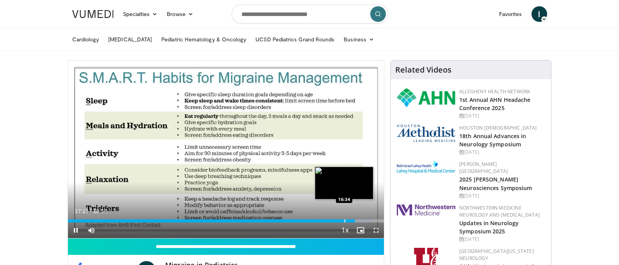 This screenshot has width=619, height=265. Describe the element at coordinates (426, 98) in the screenshot. I see `img: 628ffacf-ddeb-4409-8647-b4d1102df243.png.150x105_q85_autocrop_double_scale_upscale_version-0.2.png` at that location.